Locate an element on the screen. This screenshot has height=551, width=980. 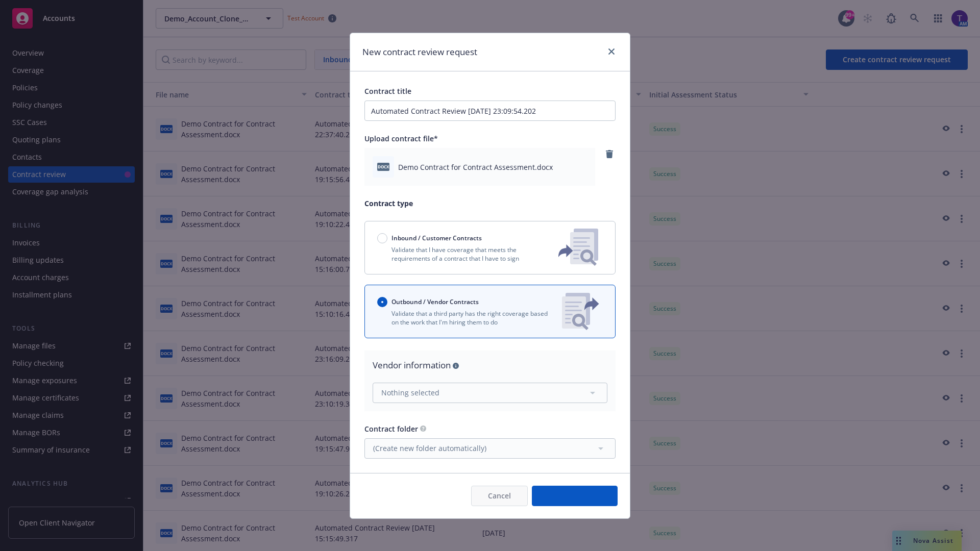
span: Nothing selected is located at coordinates (410, 393).